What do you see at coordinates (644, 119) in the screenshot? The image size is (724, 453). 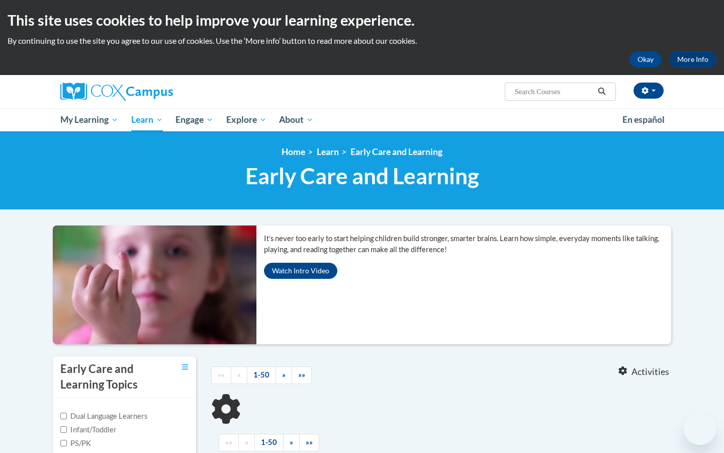 I see `span: En español` at bounding box center [644, 119].